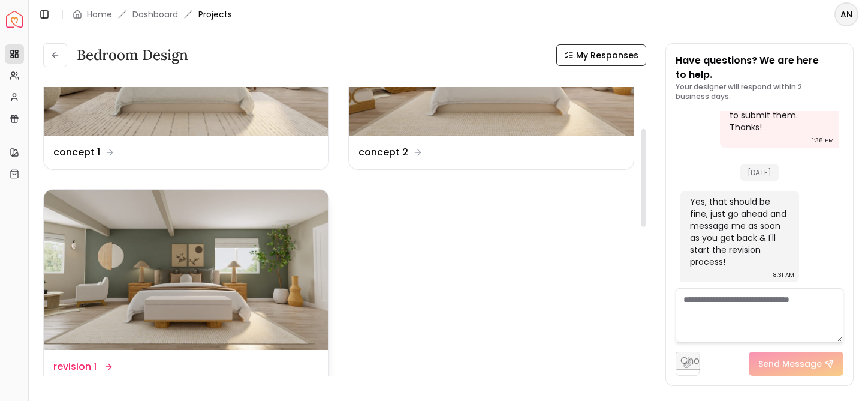  Describe the element at coordinates (100, 14) in the screenshot. I see `a: Home` at that location.